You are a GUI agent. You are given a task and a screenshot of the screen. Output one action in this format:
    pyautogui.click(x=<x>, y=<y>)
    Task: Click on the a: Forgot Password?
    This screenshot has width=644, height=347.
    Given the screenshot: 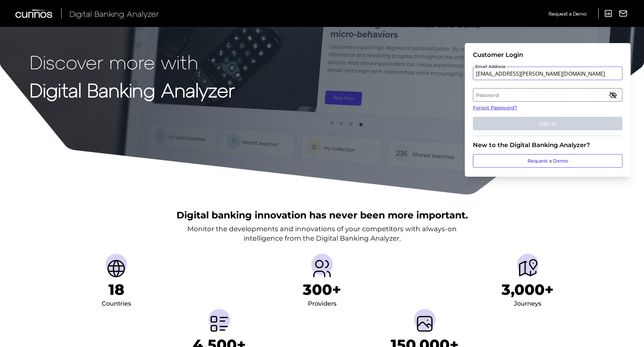 What is the action you would take?
    pyautogui.click(x=548, y=108)
    